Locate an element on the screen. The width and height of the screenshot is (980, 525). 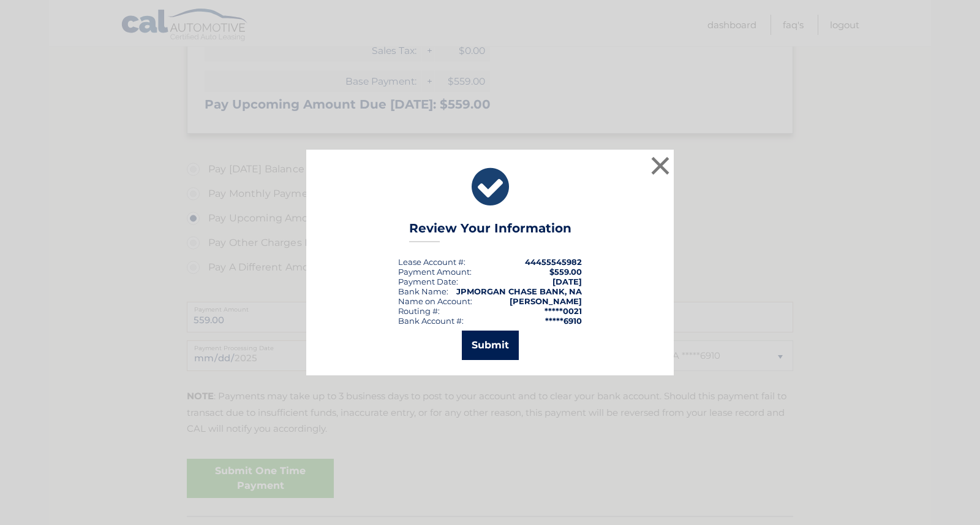
div: Bank Account #: is located at coordinates (430, 320).